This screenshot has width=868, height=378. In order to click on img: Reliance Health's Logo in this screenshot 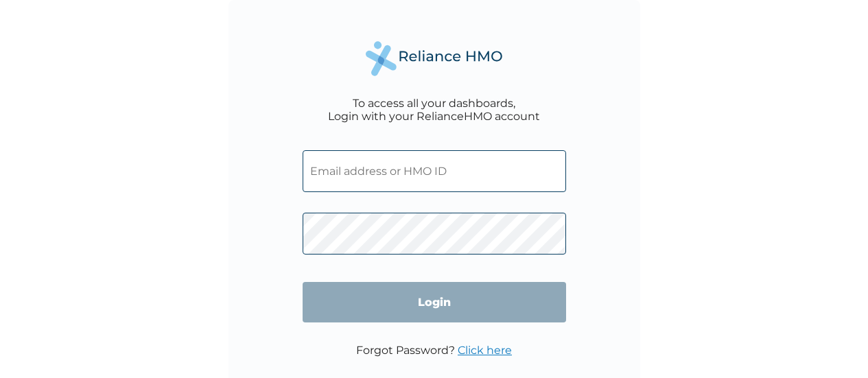, I will do `click(434, 58)`.